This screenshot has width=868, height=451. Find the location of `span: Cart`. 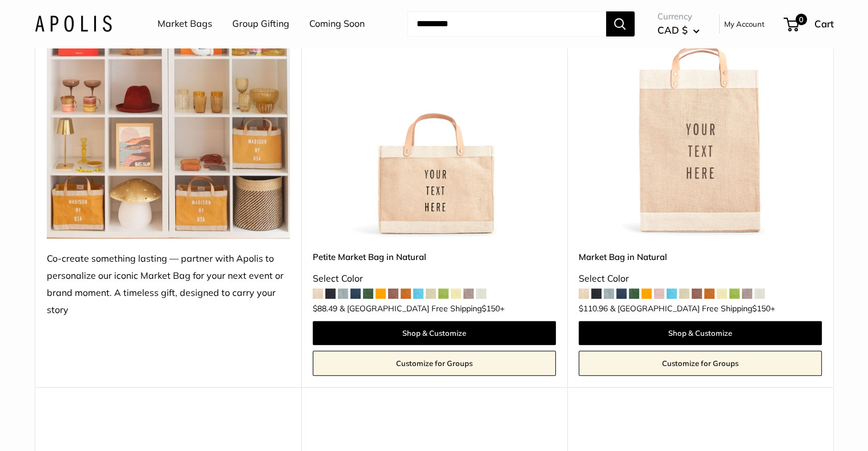

span: Cart is located at coordinates (825, 24).